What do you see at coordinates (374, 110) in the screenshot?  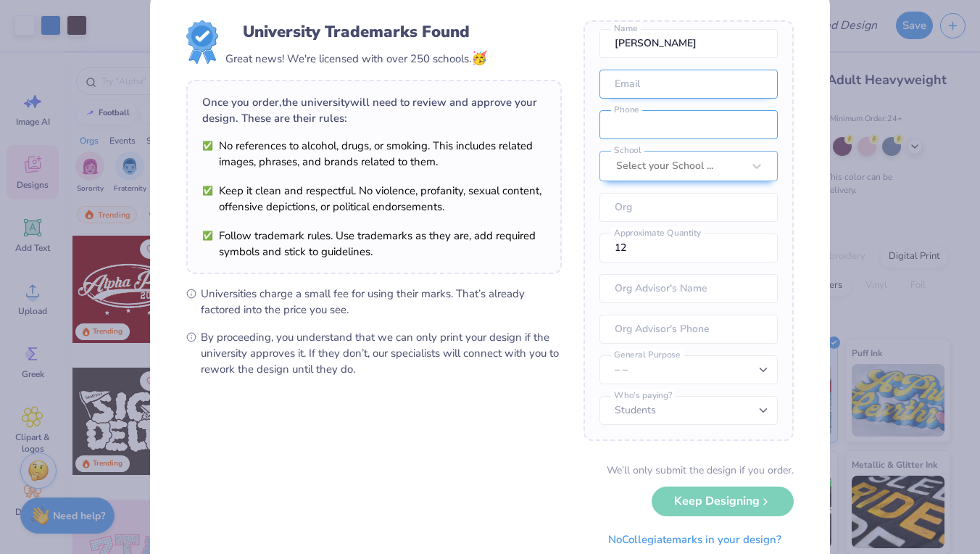 I see `div: Once you order, the university will need to review and approve your design. These are their rules:` at bounding box center [374, 110].